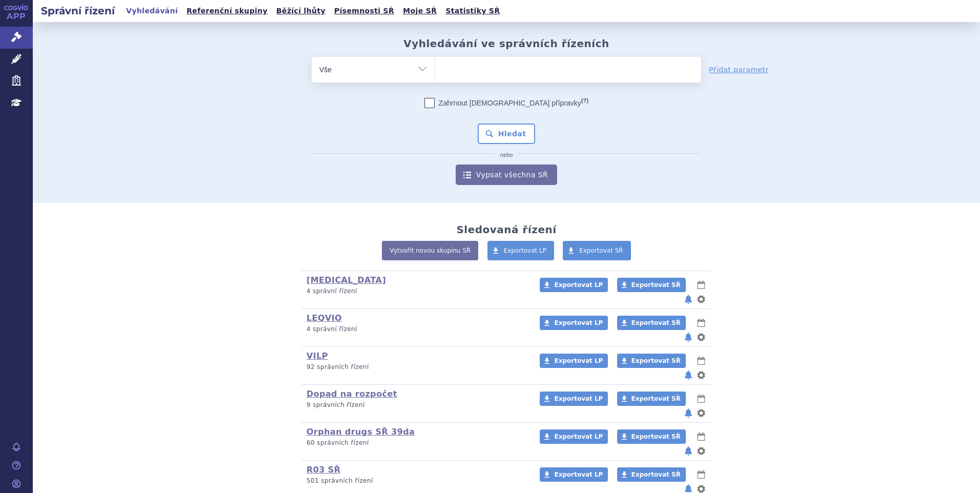  What do you see at coordinates (420, 11) in the screenshot?
I see `a: Moje SŘ` at bounding box center [420, 11].